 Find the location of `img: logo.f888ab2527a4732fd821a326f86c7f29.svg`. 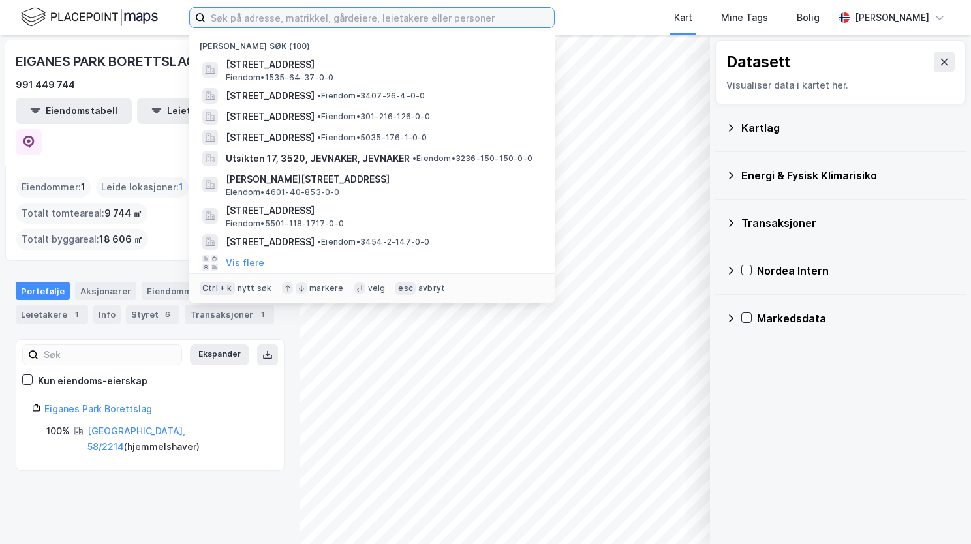

img: logo.f888ab2527a4732fd821a326f86c7f29.svg is located at coordinates (89, 17).